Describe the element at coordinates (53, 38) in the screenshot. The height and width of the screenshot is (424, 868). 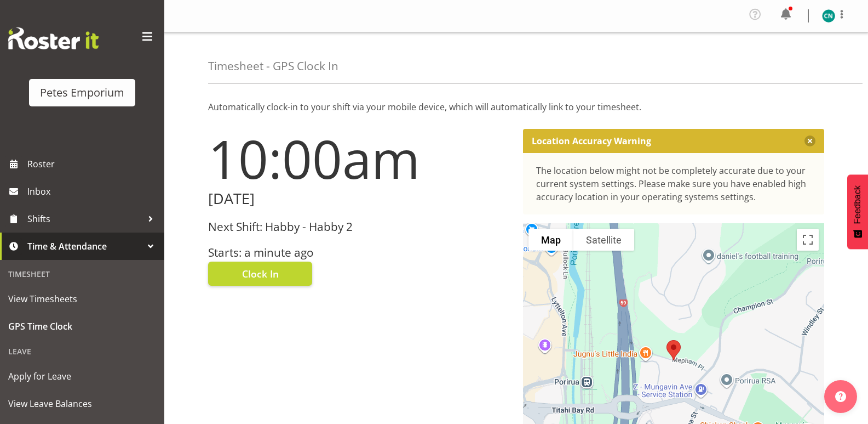
I see `img: Rosterit website logo` at that location.